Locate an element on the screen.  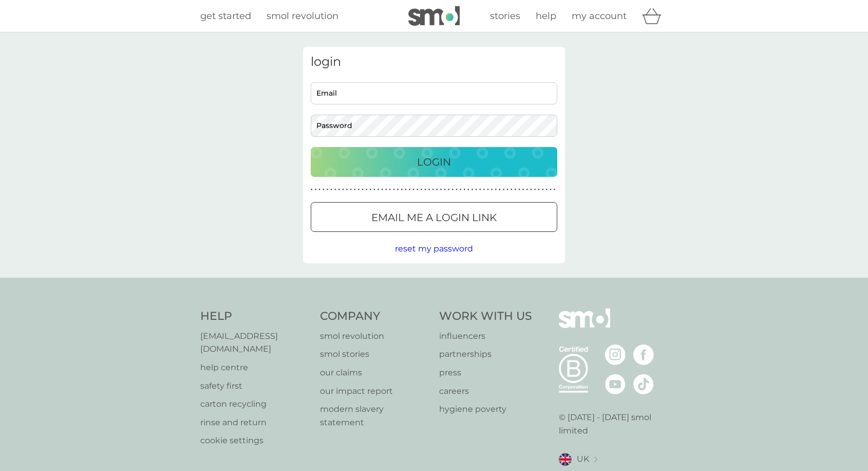
p: safety first is located at coordinates (254, 386).